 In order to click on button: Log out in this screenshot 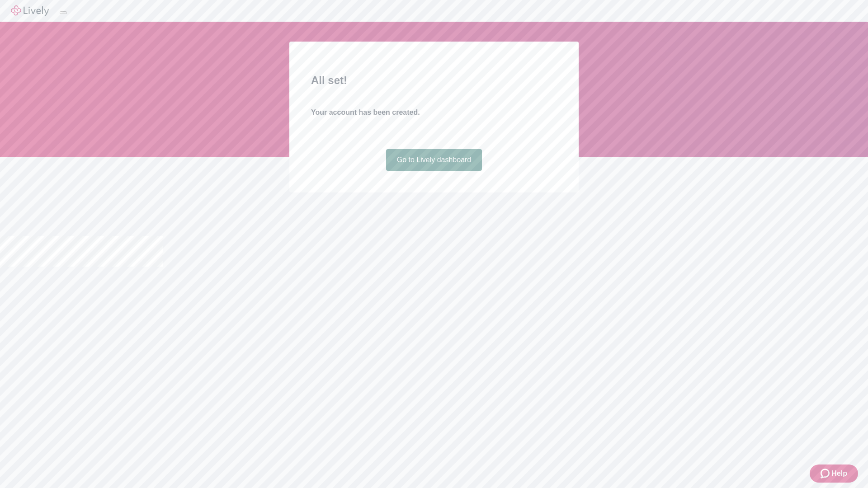, I will do `click(63, 13)`.